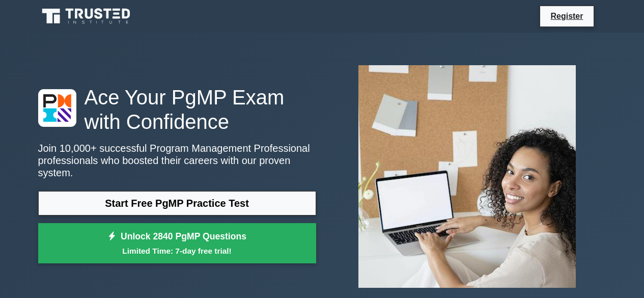  Describe the element at coordinates (177, 161) in the screenshot. I see `p: Join 10,000+ successful Program Management Professional professionals who boosted their careers w...` at that location.